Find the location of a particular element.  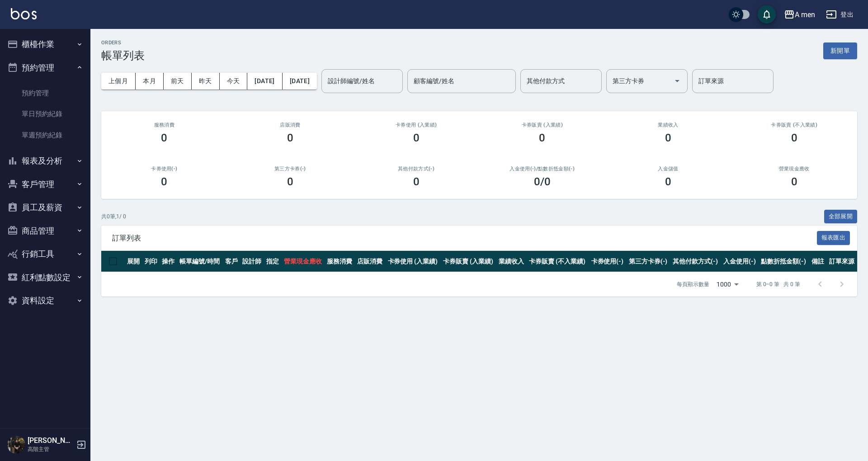

button: 今天 is located at coordinates (234, 81).